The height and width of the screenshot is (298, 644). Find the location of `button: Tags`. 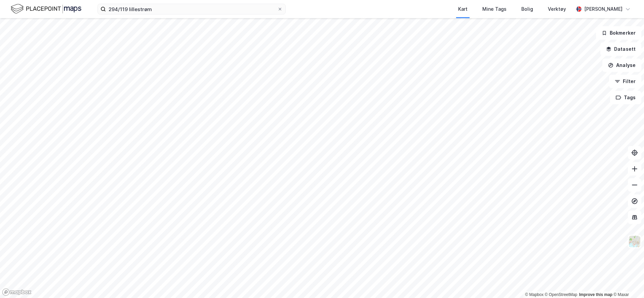

button: Tags is located at coordinates (626, 98).